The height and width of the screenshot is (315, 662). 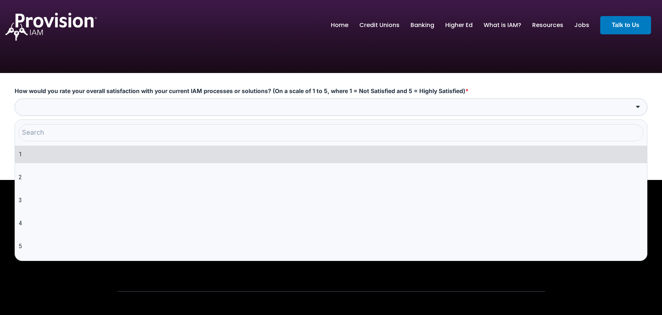 I want to click on span: How would you rate your overall satisfaction with your current IAM processes or solutions? (On a ..., so click(x=240, y=91).